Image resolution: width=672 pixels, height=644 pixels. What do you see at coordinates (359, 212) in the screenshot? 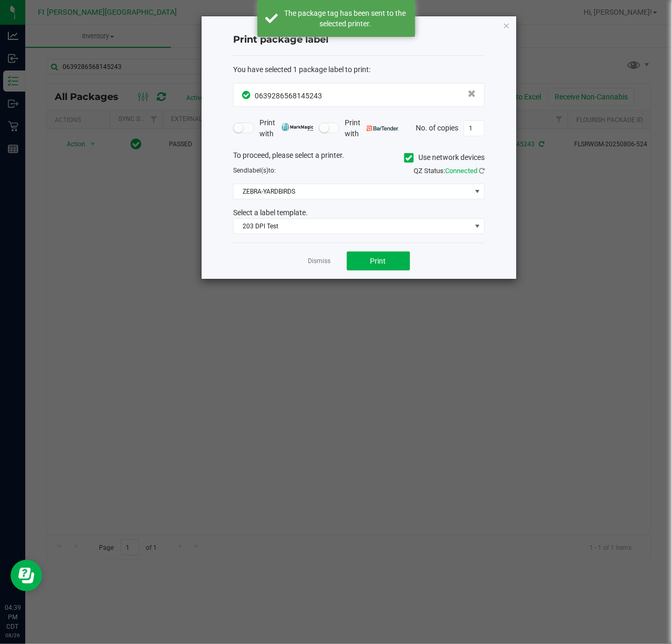
I see `div: Select a label template.` at bounding box center [359, 212].